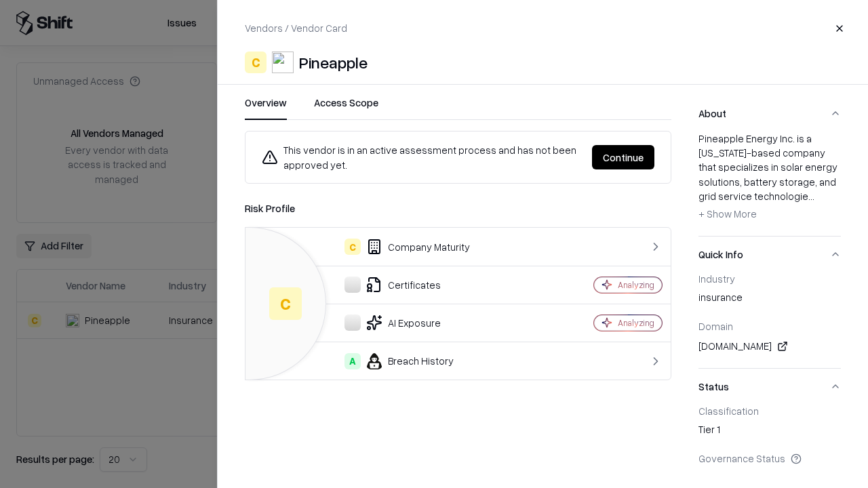  I want to click on img: Pineapple, so click(283, 63).